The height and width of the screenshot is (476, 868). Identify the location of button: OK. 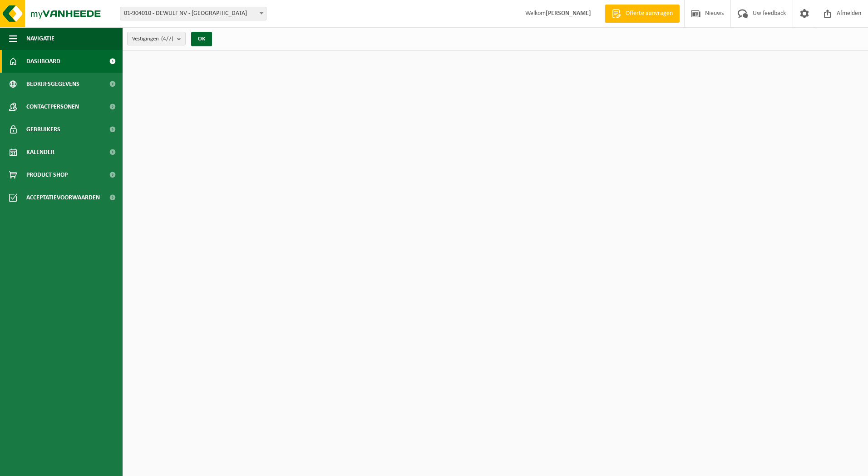
(202, 39).